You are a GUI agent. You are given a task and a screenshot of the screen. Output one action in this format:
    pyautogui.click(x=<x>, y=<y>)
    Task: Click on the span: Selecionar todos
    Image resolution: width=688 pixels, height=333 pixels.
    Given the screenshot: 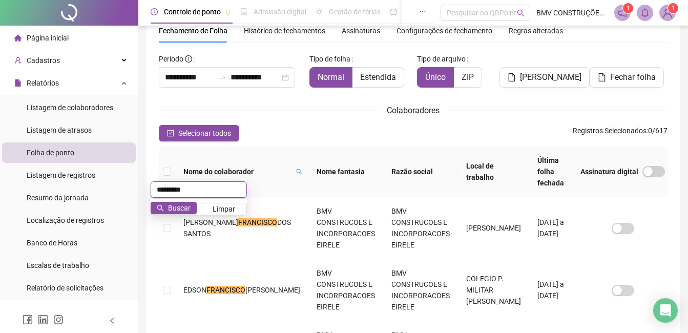 What is the action you would take?
    pyautogui.click(x=204, y=133)
    